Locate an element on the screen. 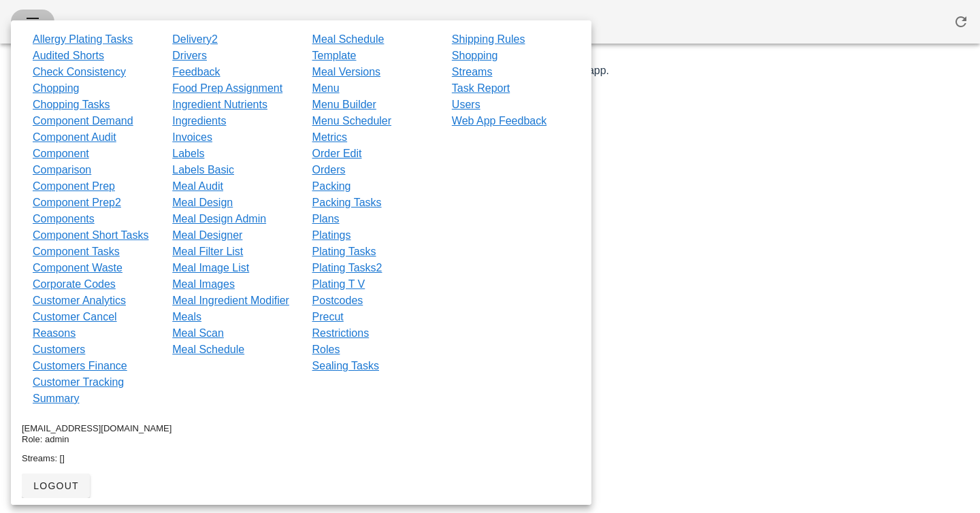 The height and width of the screenshot is (513, 980). a: Component Demand is located at coordinates (83, 121).